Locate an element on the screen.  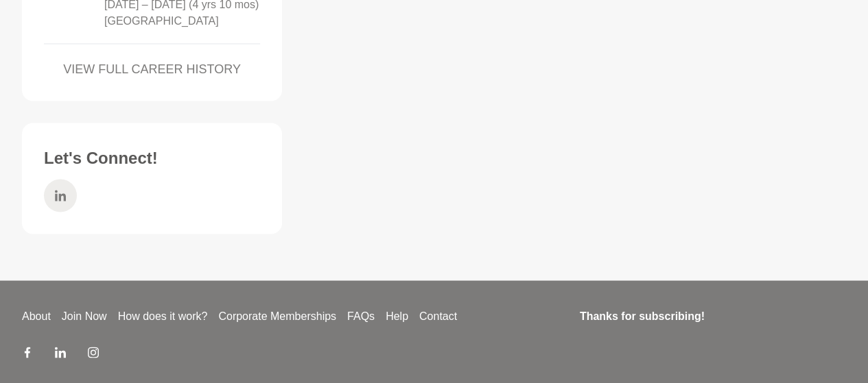
a: How does it work? is located at coordinates (163, 316).